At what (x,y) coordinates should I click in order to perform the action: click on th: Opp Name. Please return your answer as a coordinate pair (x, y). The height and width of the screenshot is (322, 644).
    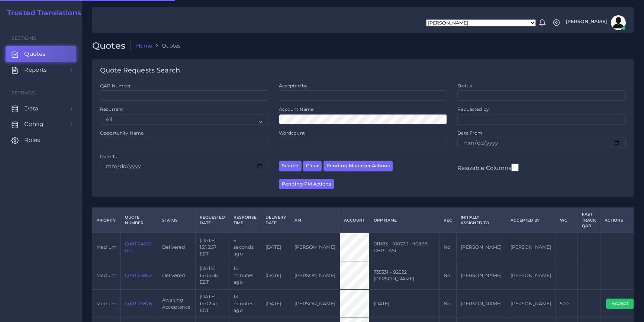
    Looking at the image, I should click on (404, 220).